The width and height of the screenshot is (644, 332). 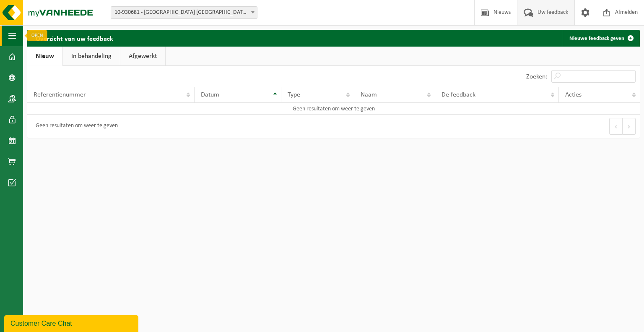 What do you see at coordinates (67, 10) in the screenshot?
I see `div: Customer Care Chat` at bounding box center [67, 10].